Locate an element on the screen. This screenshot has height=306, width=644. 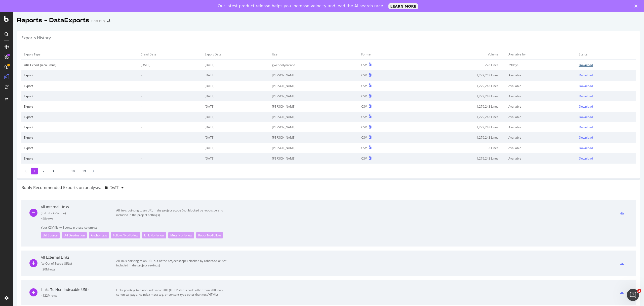
td: Export Type is located at coordinates (80, 54).